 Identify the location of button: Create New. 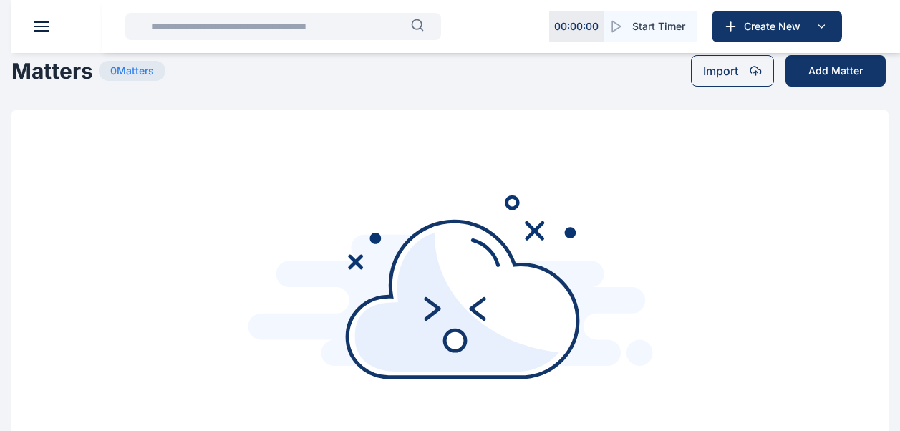
(777, 26).